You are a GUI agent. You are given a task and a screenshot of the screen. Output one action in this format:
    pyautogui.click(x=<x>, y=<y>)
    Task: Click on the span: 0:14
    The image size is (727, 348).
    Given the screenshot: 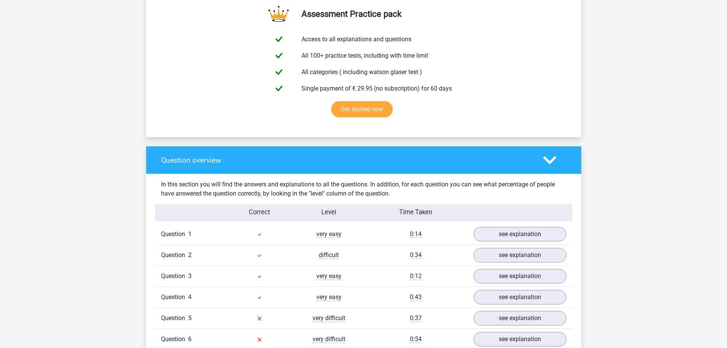 What is the action you would take?
    pyautogui.click(x=416, y=234)
    